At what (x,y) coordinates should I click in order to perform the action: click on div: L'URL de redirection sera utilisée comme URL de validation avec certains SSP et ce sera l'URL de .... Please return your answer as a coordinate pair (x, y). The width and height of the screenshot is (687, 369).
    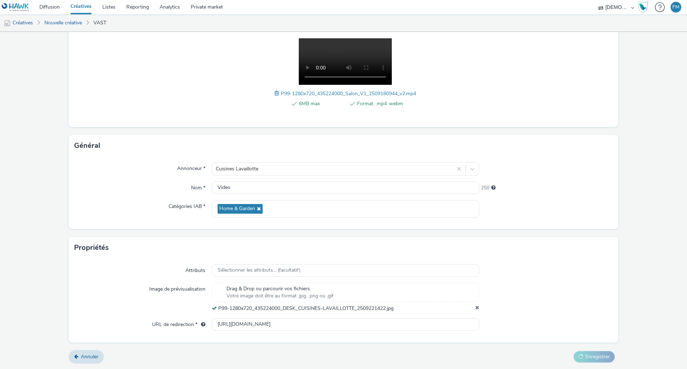
    Looking at the image, I should click on (202, 325).